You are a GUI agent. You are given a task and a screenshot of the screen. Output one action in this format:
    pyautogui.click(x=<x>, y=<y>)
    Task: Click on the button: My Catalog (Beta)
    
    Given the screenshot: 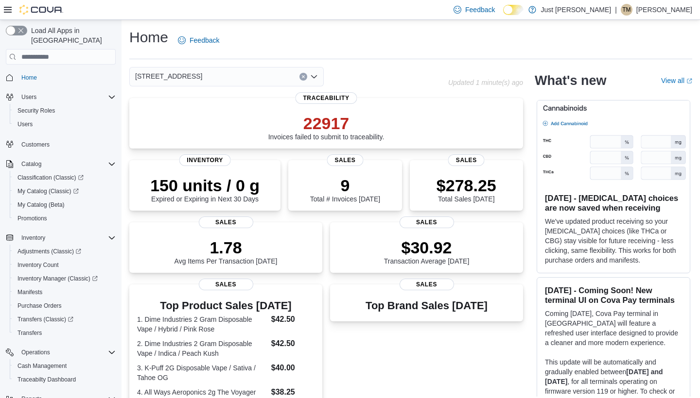 What is the action you would take?
    pyautogui.click(x=65, y=205)
    